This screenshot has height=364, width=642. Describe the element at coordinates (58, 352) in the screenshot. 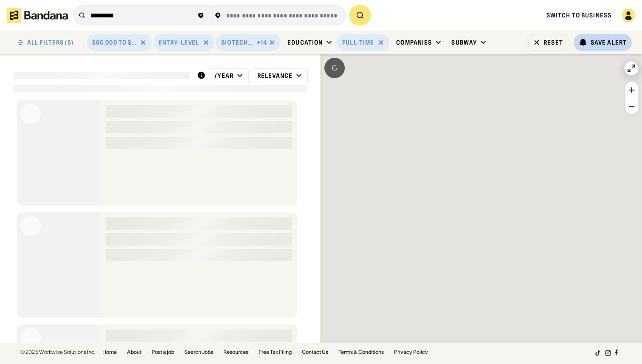

I see `div: © 2025 Workwise Solutions Inc.` at that location.